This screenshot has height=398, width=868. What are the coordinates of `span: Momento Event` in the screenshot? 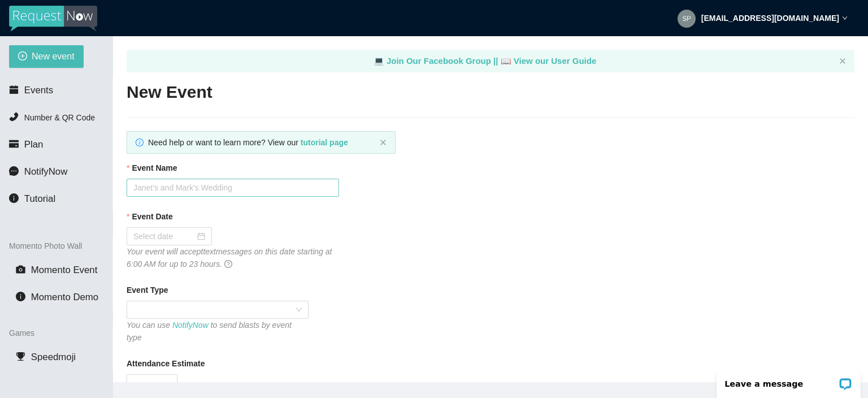 It's located at (64, 270).